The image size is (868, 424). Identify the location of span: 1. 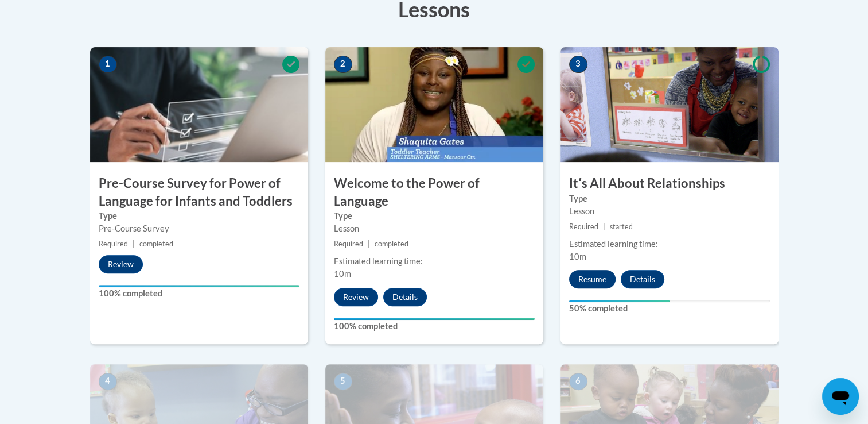
(108, 64).